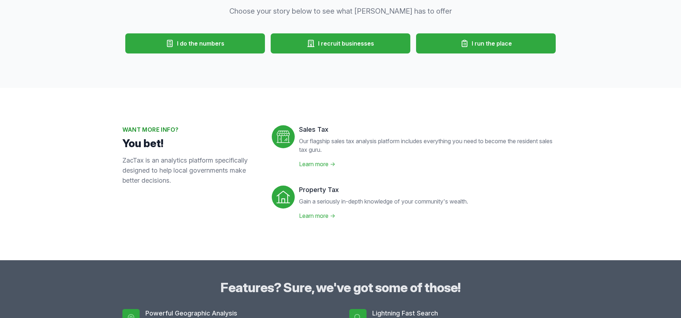 This screenshot has height=318, width=681. Describe the element at coordinates (239, 313) in the screenshot. I see `h5: Powerful Geographic Analysis` at that location.